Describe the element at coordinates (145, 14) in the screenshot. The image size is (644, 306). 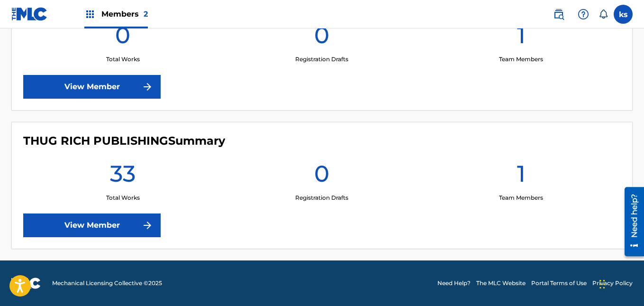
I see `span: 2` at that location.